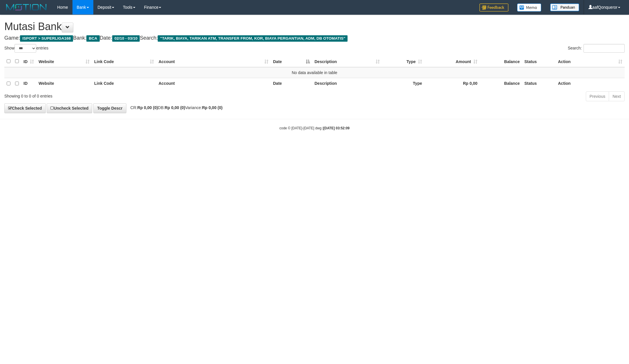 The height and width of the screenshot is (364, 629). I want to click on span: CR: DB: Variance:, so click(175, 108).